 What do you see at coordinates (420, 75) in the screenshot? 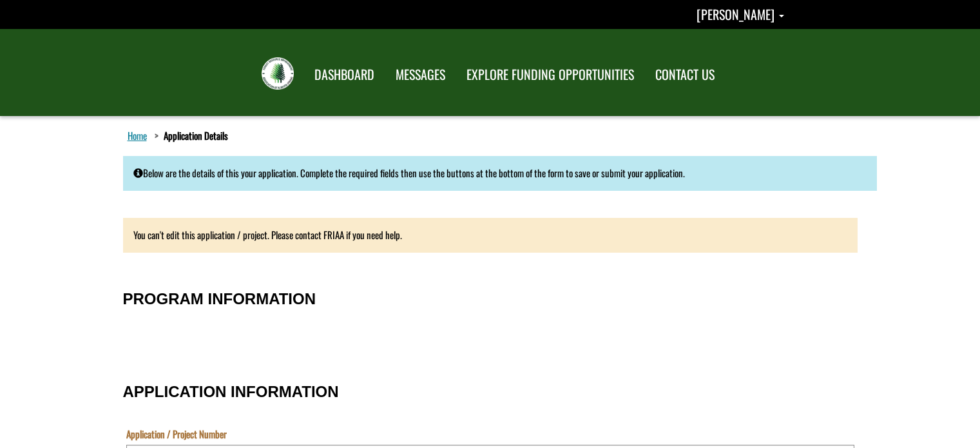
I see `a: MESSAGES` at bounding box center [420, 75].